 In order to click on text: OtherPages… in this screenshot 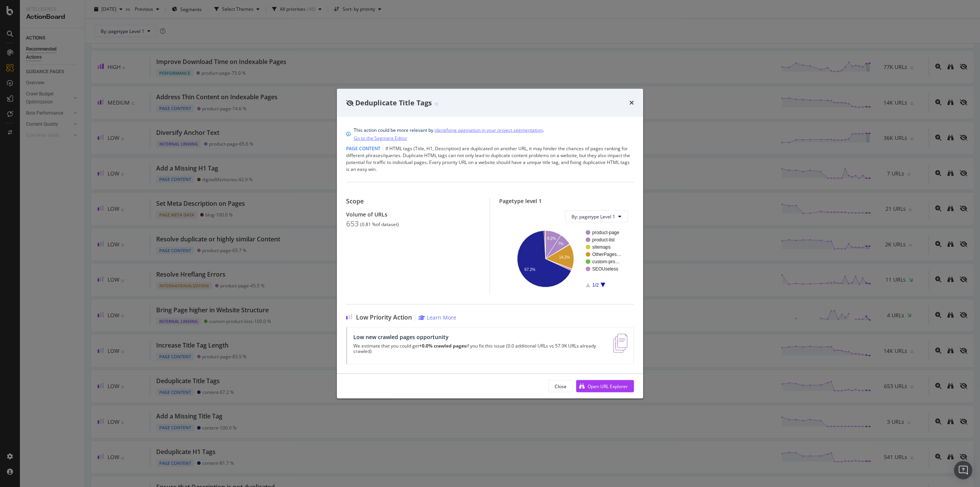, I will do `click(607, 254)`.